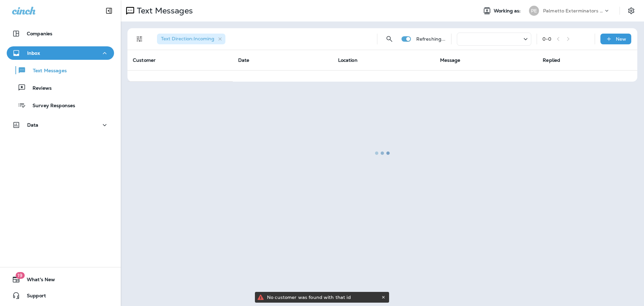 The width and height of the screenshot is (644, 306). What do you see at coordinates (323, 297) in the screenshot?
I see `div: No customer was found with that id` at bounding box center [323, 297].